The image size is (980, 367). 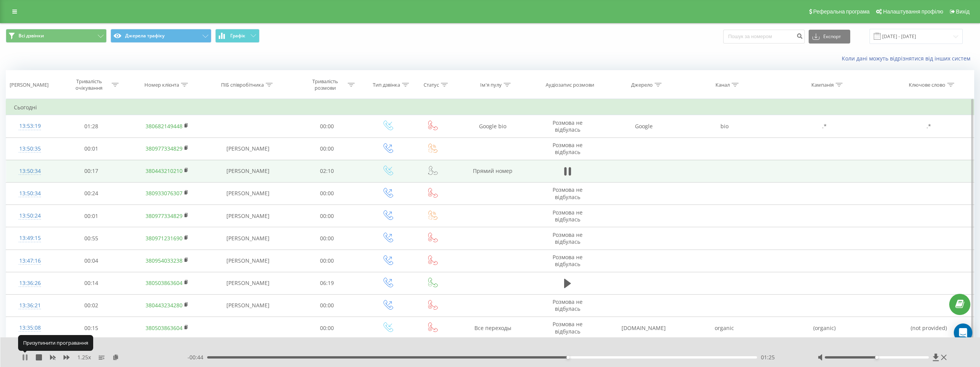 I want to click on div: 13:36:26, so click(x=30, y=283).